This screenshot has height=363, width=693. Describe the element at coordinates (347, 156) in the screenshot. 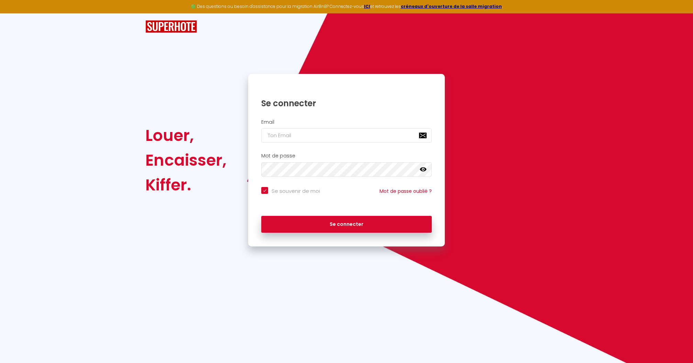

I see `h2: Mot de passe` at that location.